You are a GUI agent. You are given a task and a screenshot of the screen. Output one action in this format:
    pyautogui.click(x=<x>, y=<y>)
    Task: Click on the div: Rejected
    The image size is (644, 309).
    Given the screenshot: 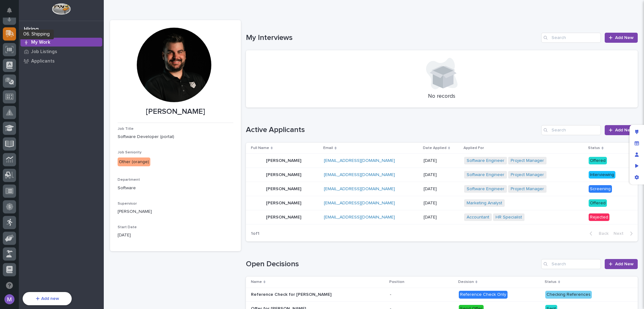 What is the action you would take?
    pyautogui.click(x=599, y=217)
    